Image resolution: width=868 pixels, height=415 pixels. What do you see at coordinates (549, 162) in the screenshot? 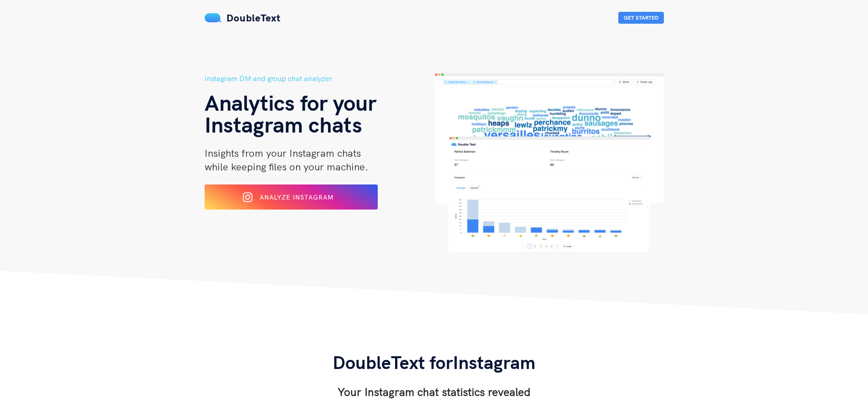
I see `img: hero` at bounding box center [549, 162].